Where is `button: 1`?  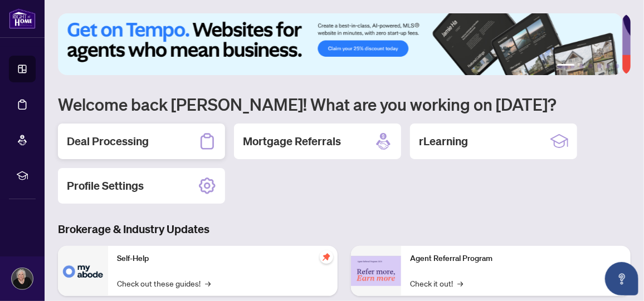
button: 1 is located at coordinates (566, 66).